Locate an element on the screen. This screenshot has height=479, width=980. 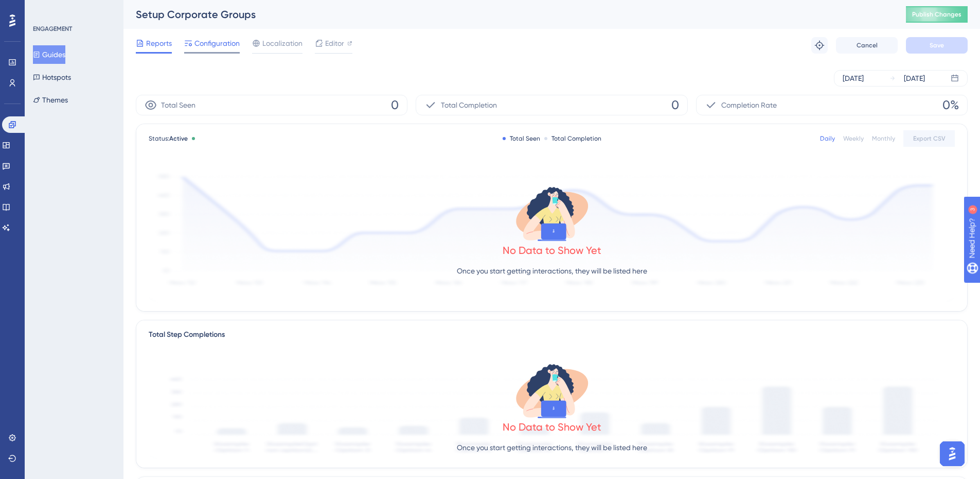
span: Localization is located at coordinates (282, 43).